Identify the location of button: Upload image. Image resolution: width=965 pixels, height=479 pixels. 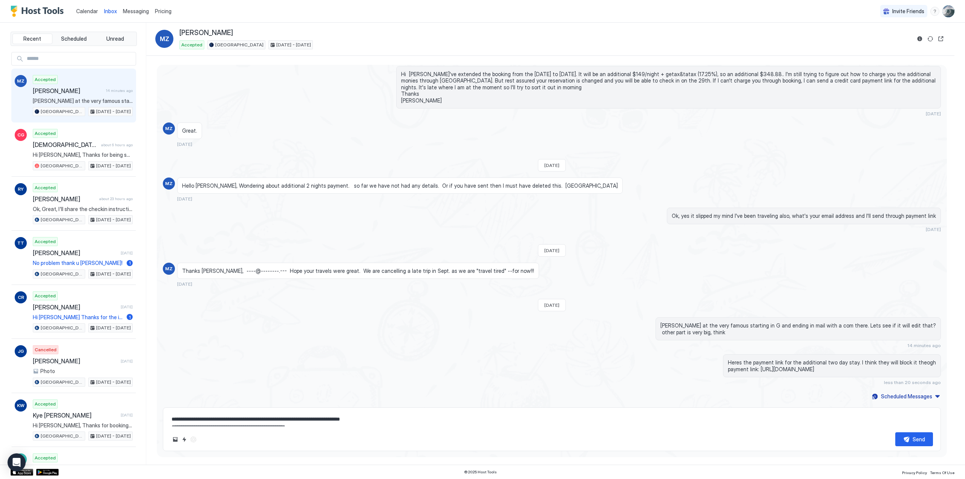
(175, 440).